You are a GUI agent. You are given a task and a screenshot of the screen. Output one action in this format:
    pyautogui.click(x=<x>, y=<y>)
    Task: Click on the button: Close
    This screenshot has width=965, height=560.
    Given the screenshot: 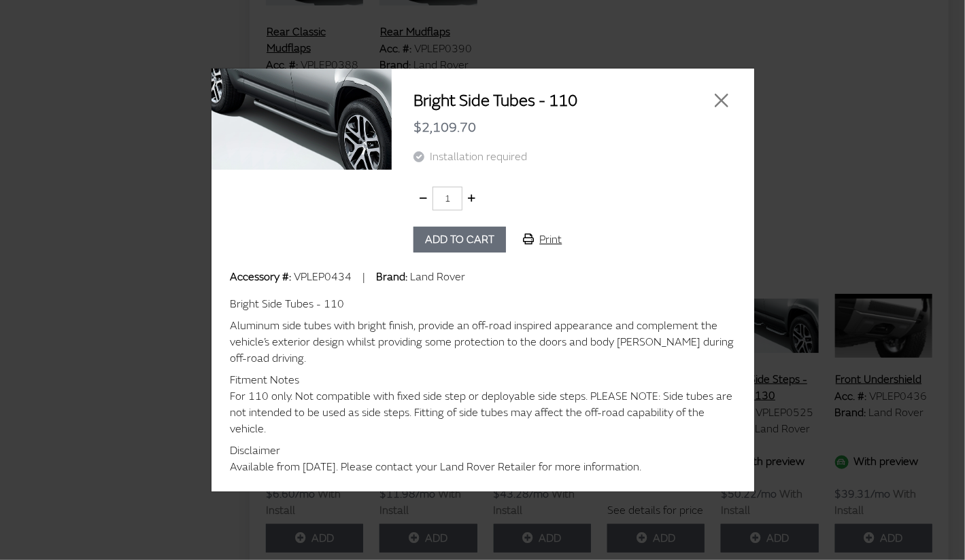 What is the action you would take?
    pyautogui.click(x=721, y=101)
    